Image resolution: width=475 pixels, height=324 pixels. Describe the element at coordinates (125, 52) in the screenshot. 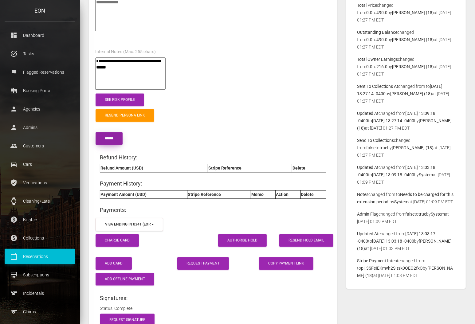

I see `label: Internal Notes (Max. 255 chars)` at that location.